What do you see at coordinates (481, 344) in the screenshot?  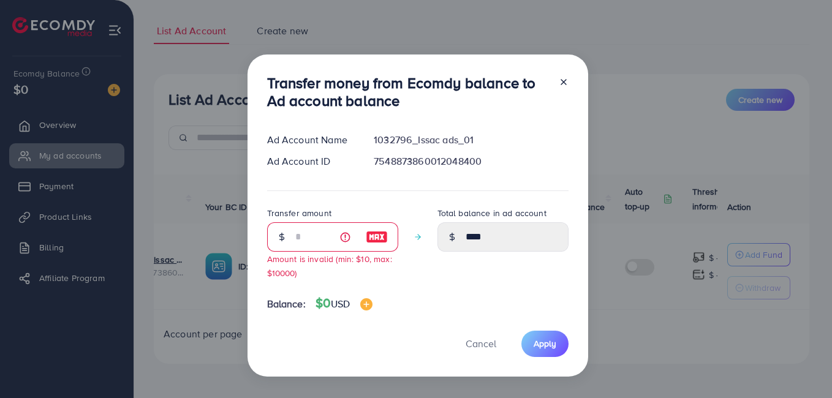 I see `button: Cancel` at bounding box center [481, 344].